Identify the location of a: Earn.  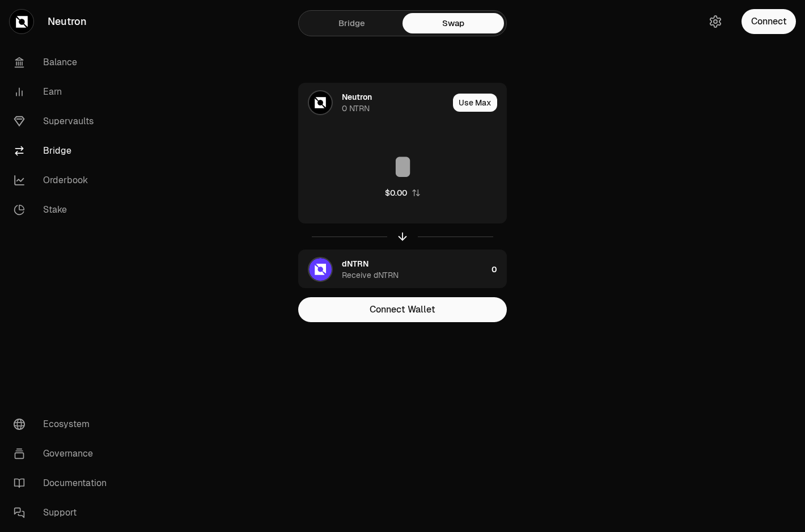
(64, 92).